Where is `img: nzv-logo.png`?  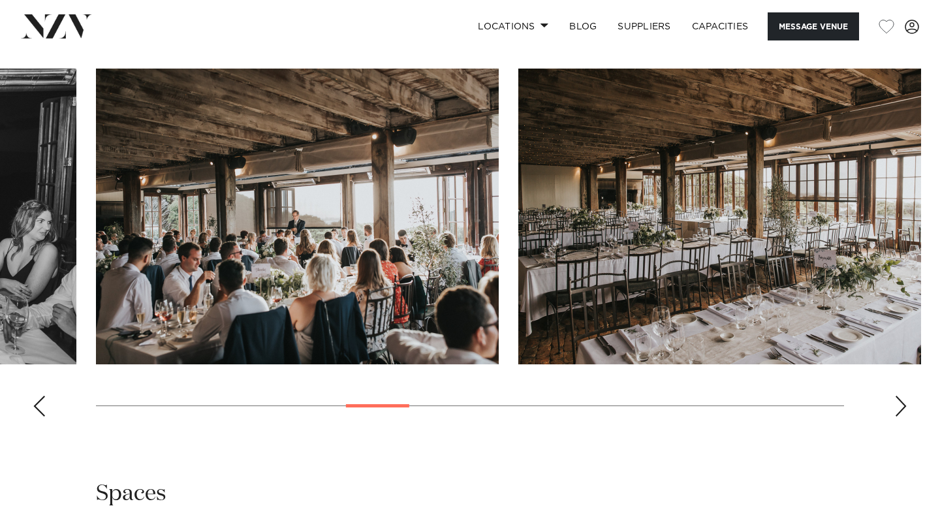 img: nzv-logo.png is located at coordinates (56, 26).